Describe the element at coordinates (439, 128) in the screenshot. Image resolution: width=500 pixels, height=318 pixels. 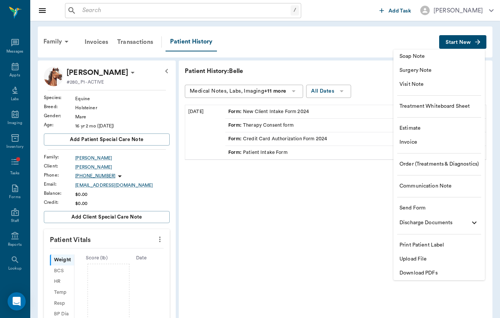
I see `span: Estimate` at that location.